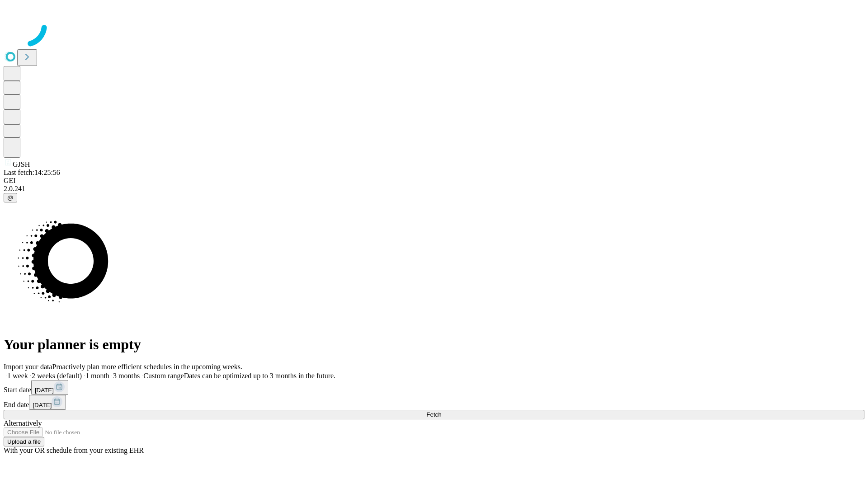  What do you see at coordinates (24, 441) in the screenshot?
I see `button: Upload a file` at bounding box center [24, 441].